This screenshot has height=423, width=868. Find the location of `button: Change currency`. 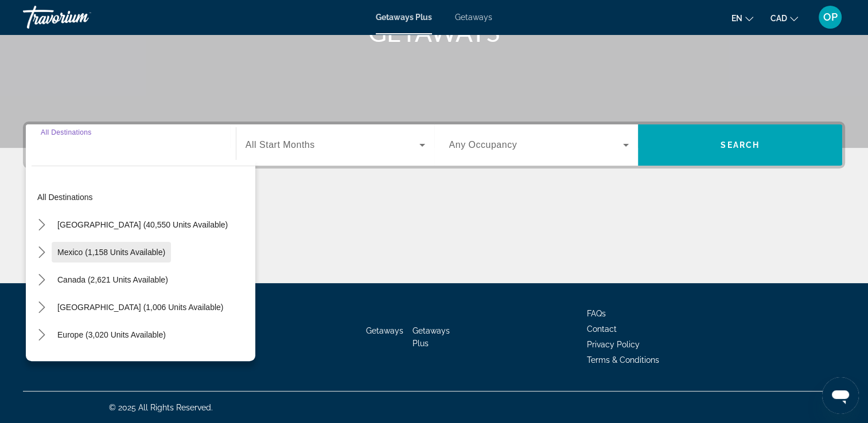

button: Change currency is located at coordinates (784, 18).